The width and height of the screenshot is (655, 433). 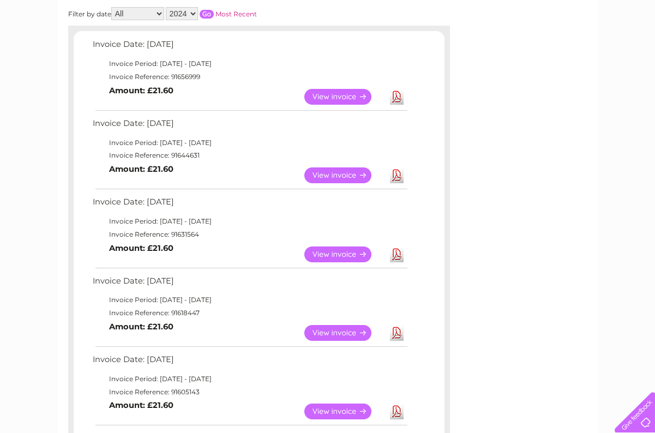 I want to click on td: Invoice Reference: 91631564, so click(x=249, y=235).